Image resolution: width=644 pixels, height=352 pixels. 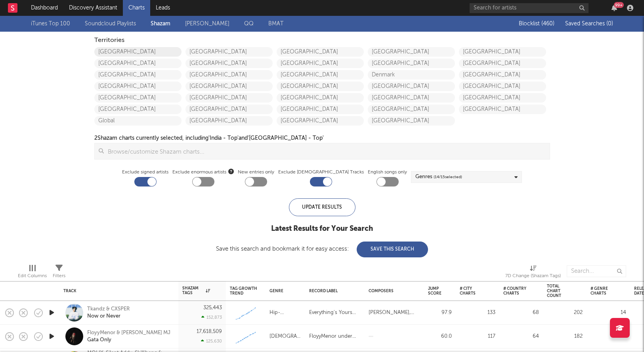 What do you see at coordinates (619, 5) in the screenshot?
I see `div: 99 +` at bounding box center [619, 5].